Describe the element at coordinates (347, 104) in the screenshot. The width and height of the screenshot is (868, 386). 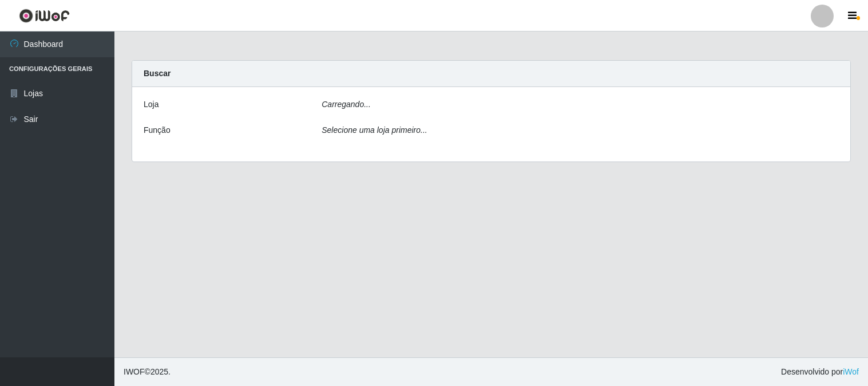
I see `i: Carregando...` at that location.